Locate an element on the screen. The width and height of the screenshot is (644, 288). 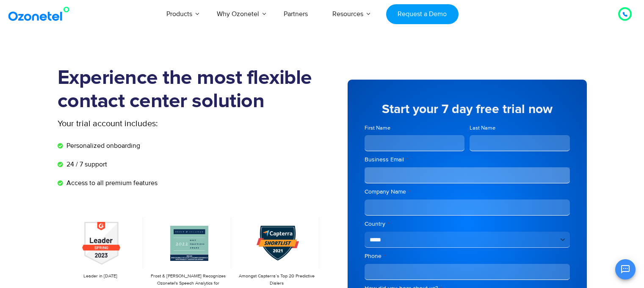
p: Amongst Capterra’s Top 20 Predictive Dialers is located at coordinates (276, 279).